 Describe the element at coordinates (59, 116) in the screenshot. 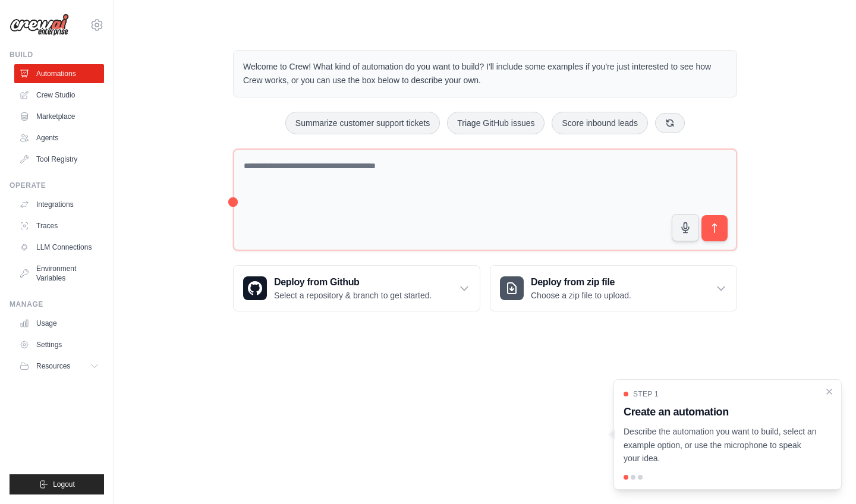

I see `a: Marketplace` at that location.